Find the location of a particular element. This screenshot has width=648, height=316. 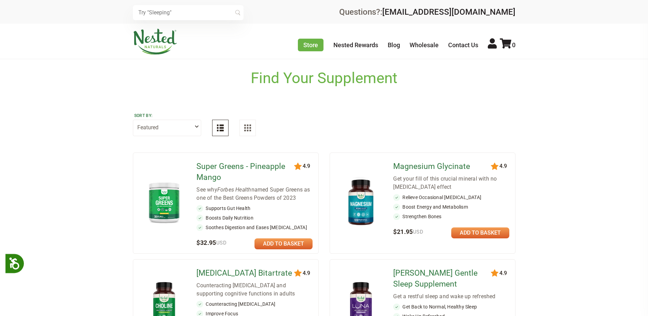

div: See why named Super Greens as one of the Best Greens Powders of 2023 is located at coordinates (255, 194).